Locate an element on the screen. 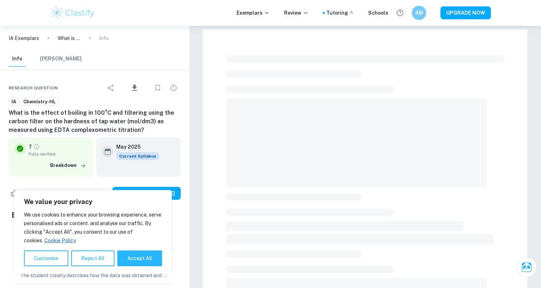  a: Tutoring is located at coordinates (340, 13).